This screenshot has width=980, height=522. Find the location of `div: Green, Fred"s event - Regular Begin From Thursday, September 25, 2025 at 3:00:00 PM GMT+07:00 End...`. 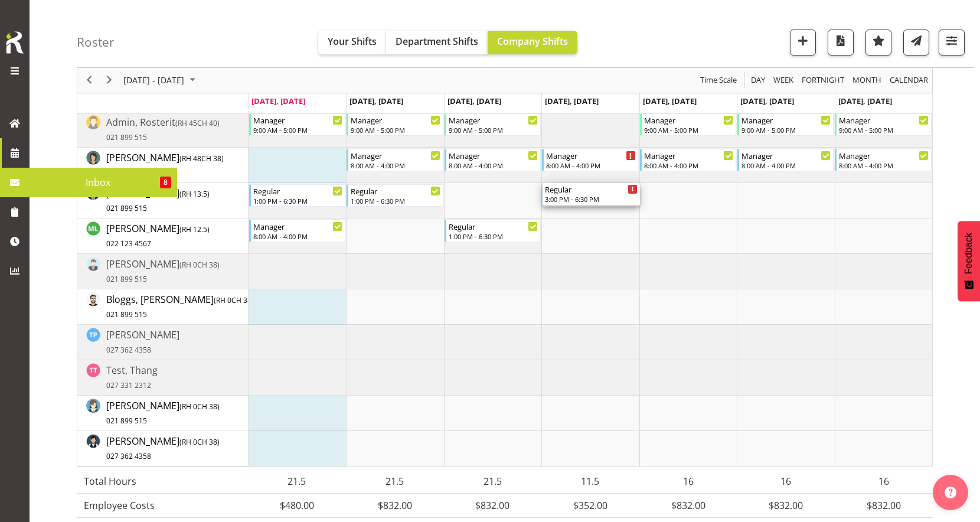

div: Green, Fred"s event - Regular Begin From Thursday, September 25, 2025 at 3:00:00 PM GMT+07:00 End... is located at coordinates (591, 195).